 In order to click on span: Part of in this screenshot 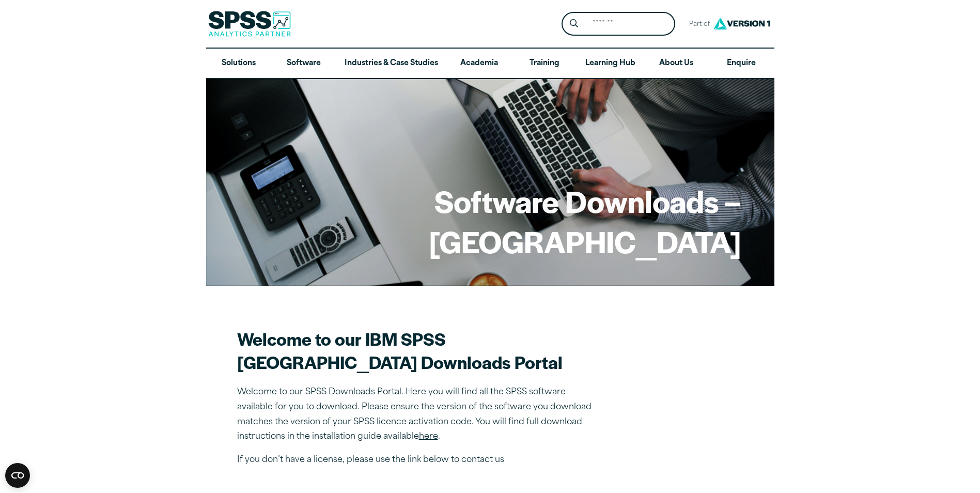, I will do `click(697, 24)`.